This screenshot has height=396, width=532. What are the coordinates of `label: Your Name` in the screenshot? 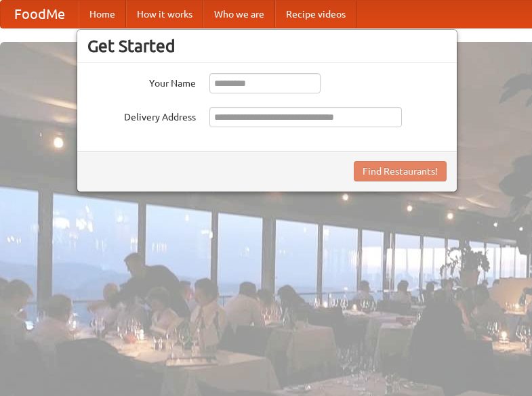 It's located at (142, 82).